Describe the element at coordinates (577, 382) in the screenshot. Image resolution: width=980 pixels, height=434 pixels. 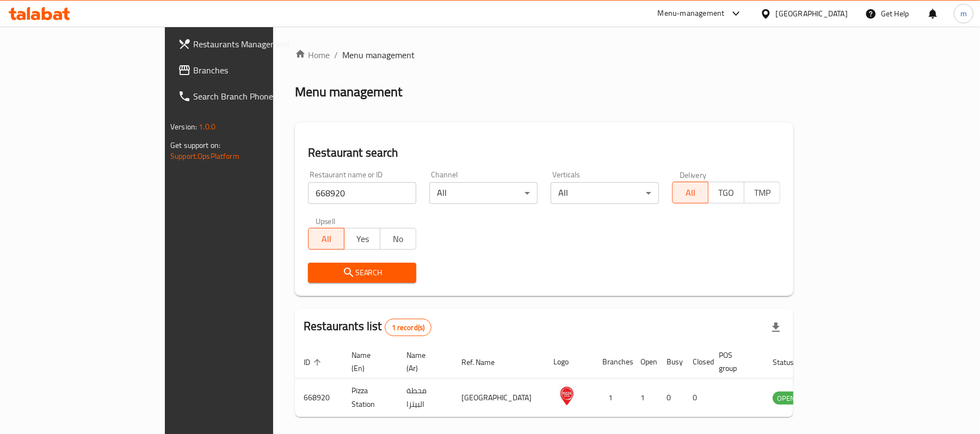
I see `table: enhanced table` at that location.